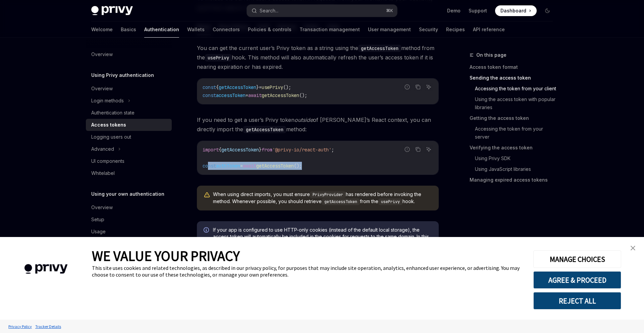  I want to click on a: Demo, so click(454, 10).